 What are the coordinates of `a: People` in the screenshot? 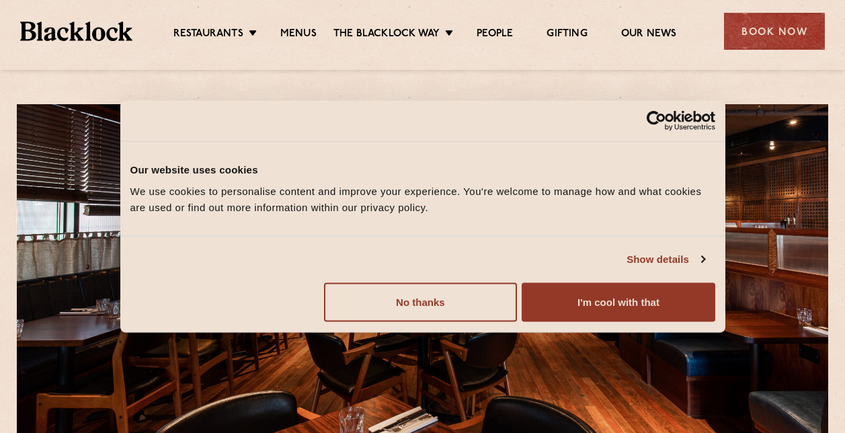 It's located at (495, 35).